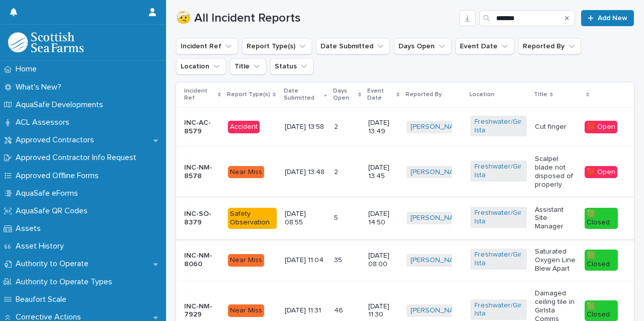  What do you see at coordinates (44, 122) in the screenshot?
I see `p: ACL Assessors` at bounding box center [44, 122].